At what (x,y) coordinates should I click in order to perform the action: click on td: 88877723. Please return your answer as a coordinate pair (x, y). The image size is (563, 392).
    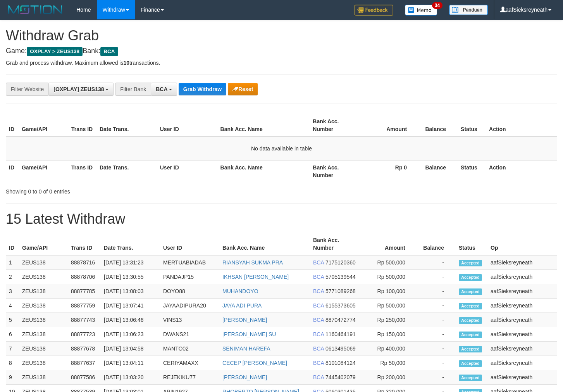
    Looking at the image, I should click on (84, 334).